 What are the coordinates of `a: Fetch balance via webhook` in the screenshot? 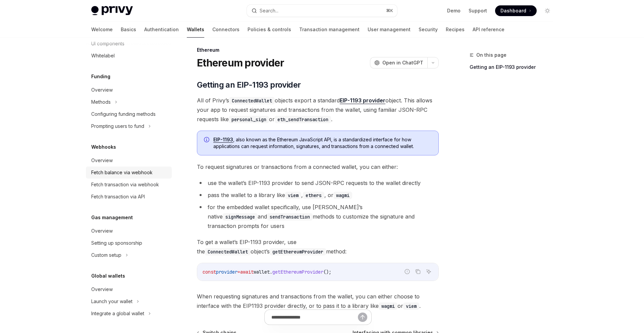 It's located at (129, 173).